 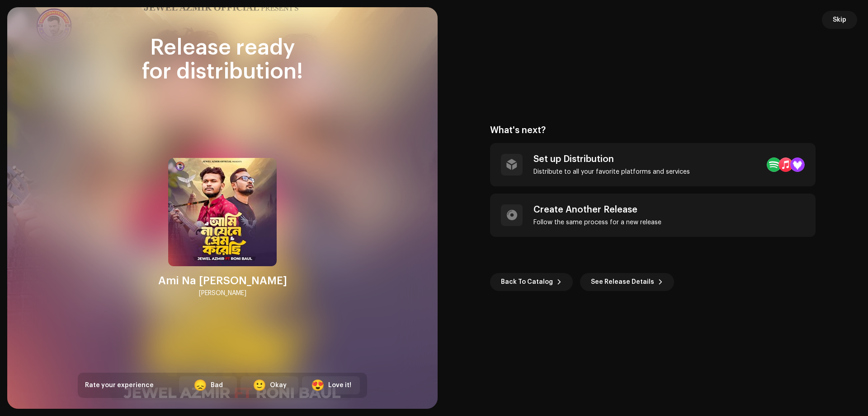 What do you see at coordinates (597, 210) in the screenshot?
I see `div: Create Another Release` at bounding box center [597, 210].